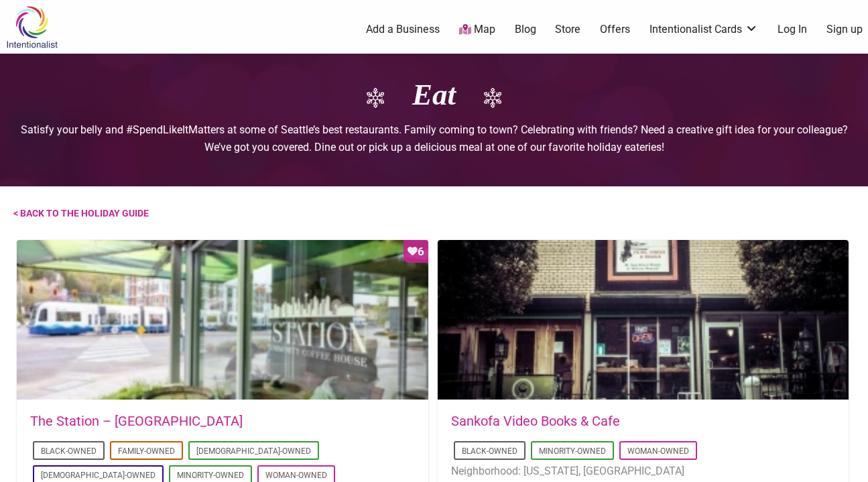  I want to click on a: Add a Business, so click(403, 30).